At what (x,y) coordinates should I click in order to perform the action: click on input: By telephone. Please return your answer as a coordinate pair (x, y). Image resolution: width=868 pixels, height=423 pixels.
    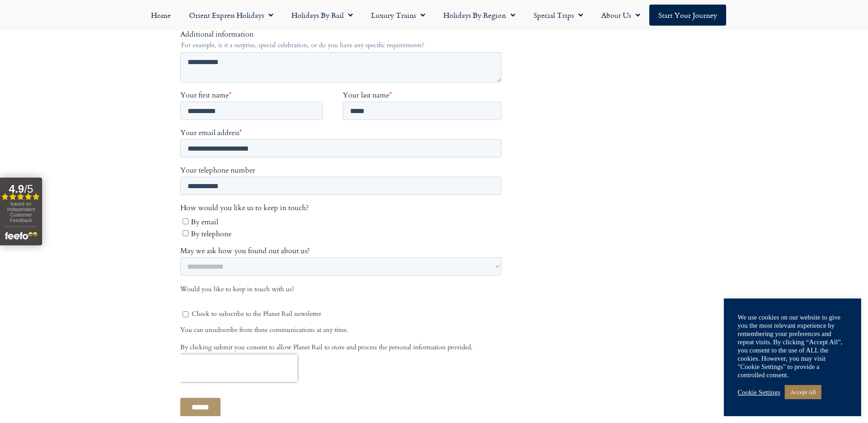
    Looking at the image, I should click on (5, 347).